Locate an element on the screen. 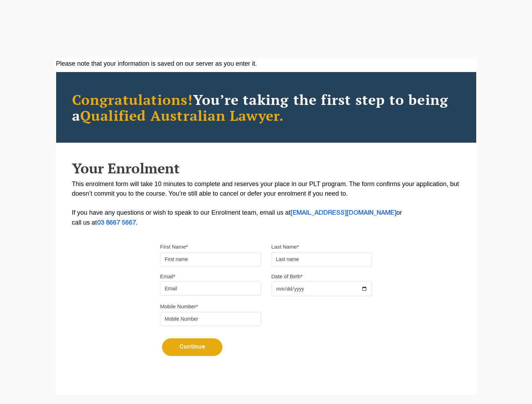 This screenshot has width=532, height=404. label: Date of Birth* is located at coordinates (287, 277).